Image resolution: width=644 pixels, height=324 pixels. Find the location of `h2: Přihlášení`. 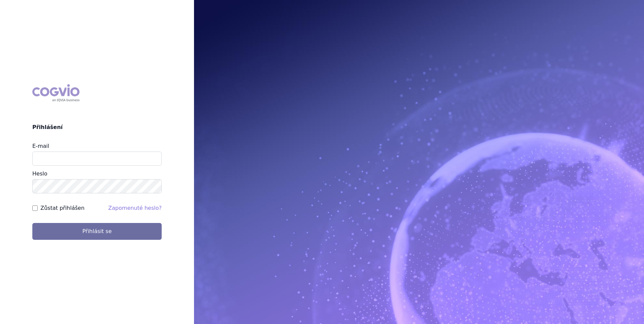

h2: Přihlášení is located at coordinates (97, 127).